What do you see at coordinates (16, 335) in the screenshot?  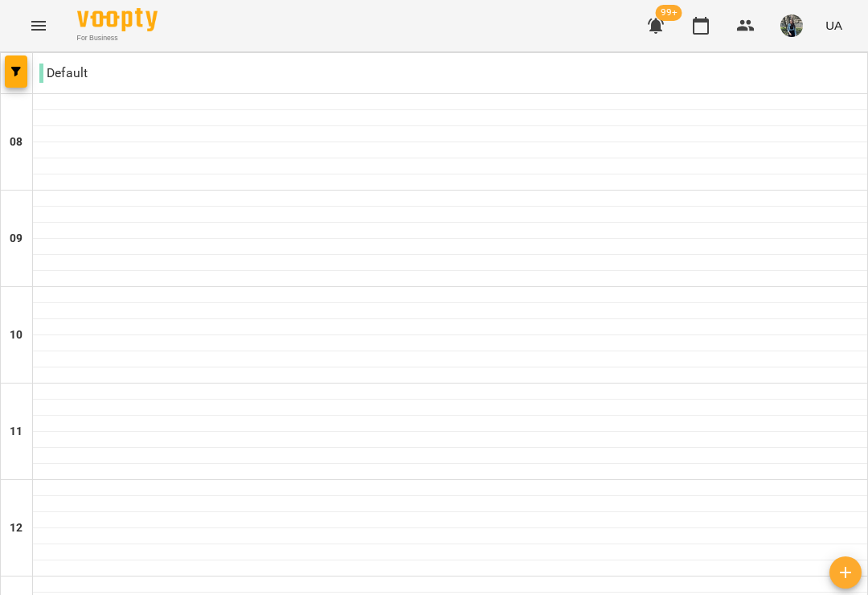 I see `h6: 10` at bounding box center [16, 335].